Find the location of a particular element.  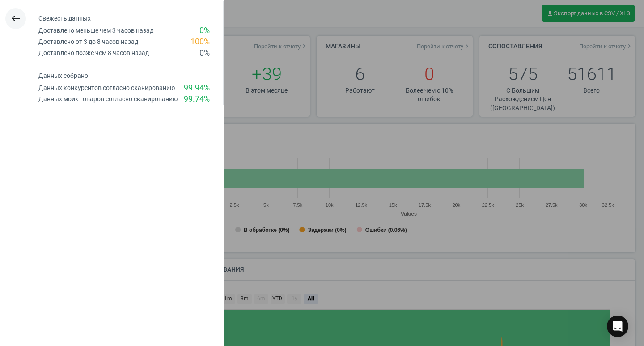

div: Доставлено позже чем 8 часов назад is located at coordinates (93, 53).